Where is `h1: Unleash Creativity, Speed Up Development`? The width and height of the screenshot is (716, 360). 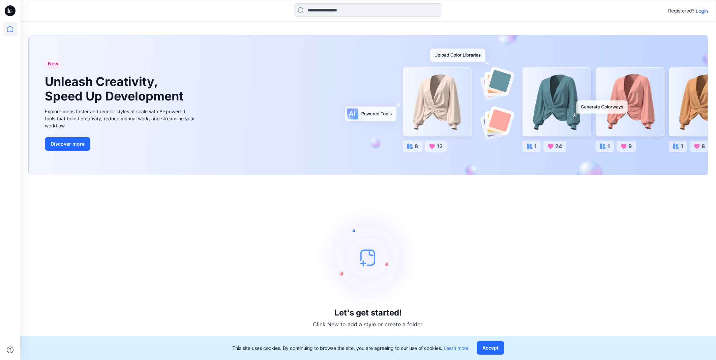 h1: Unleash Creativity, Speed Up Development is located at coordinates (116, 89).